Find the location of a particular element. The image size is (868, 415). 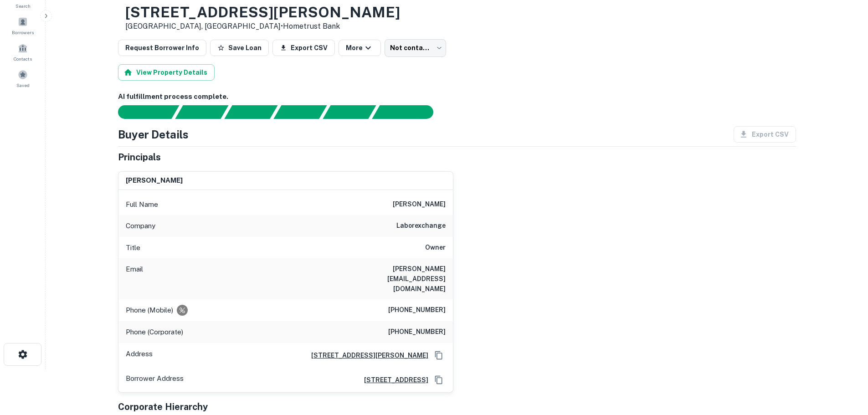

p: Full Name is located at coordinates (142, 204).